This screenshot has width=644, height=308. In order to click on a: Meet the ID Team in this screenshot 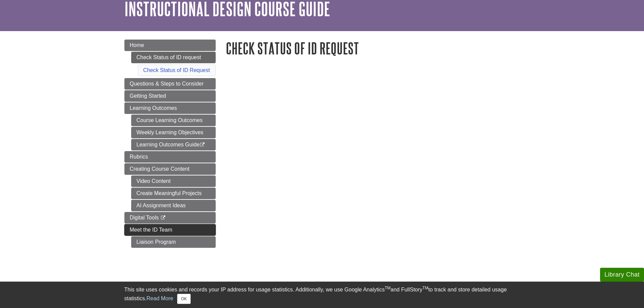, I will do `click(170, 230)`.